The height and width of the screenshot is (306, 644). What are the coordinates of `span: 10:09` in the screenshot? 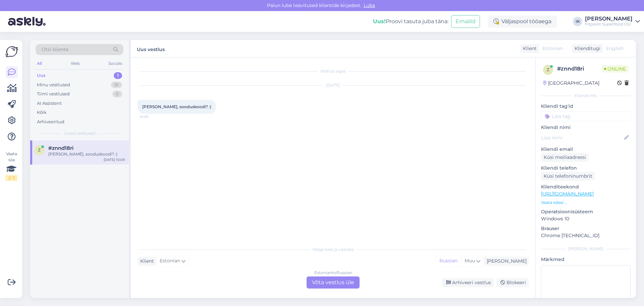 It's located at (152, 117).